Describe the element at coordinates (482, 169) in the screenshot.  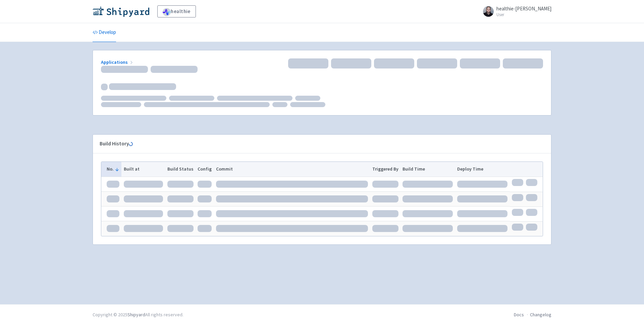
I see `th: Deploy Time` at that location.